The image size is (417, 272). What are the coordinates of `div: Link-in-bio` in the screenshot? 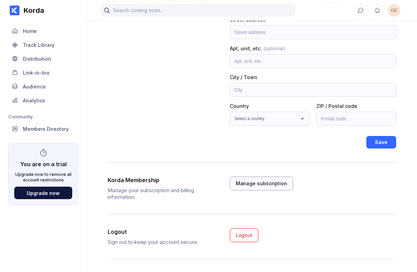 It's located at (36, 73).